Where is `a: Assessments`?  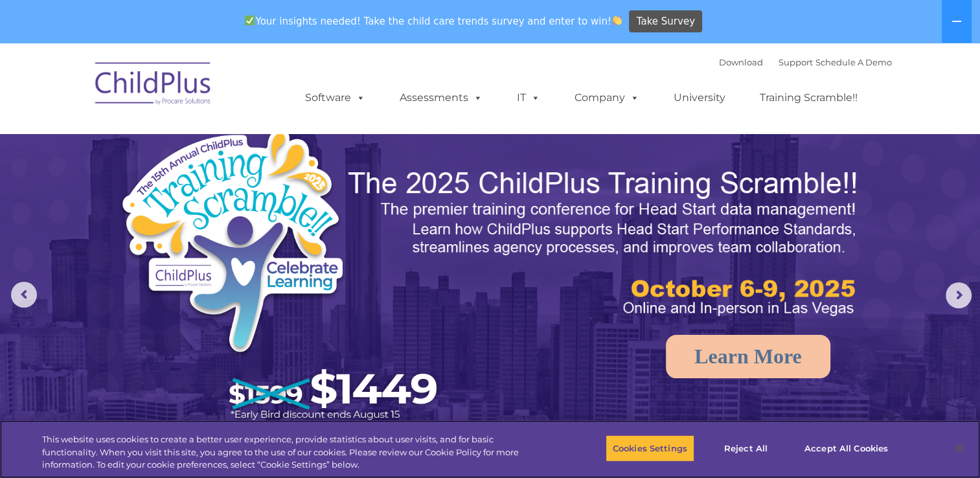 a: Assessments is located at coordinates (441, 97).